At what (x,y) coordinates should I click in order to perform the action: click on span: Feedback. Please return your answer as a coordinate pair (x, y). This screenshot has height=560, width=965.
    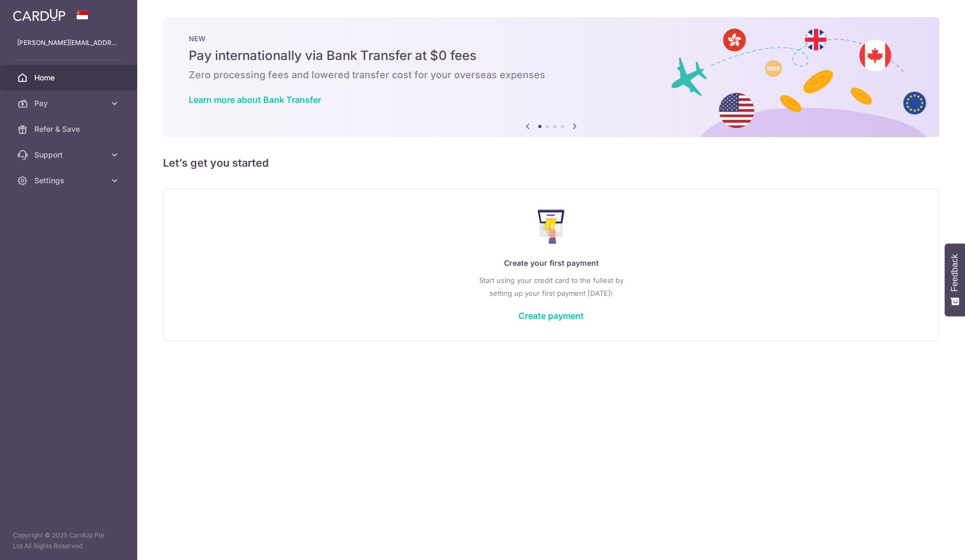
    Looking at the image, I should click on (955, 273).